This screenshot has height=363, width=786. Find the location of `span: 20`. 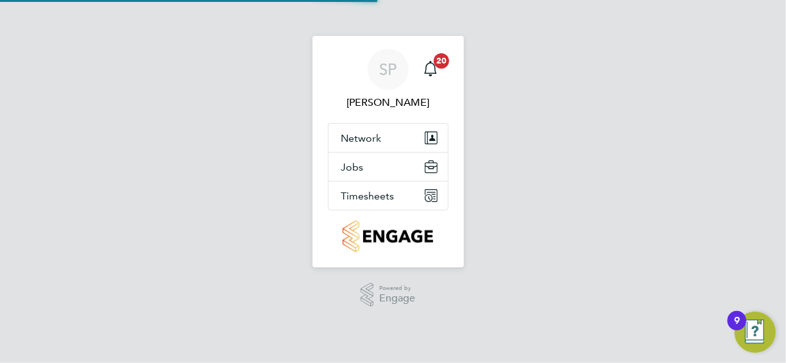

span: 20 is located at coordinates (442, 61).